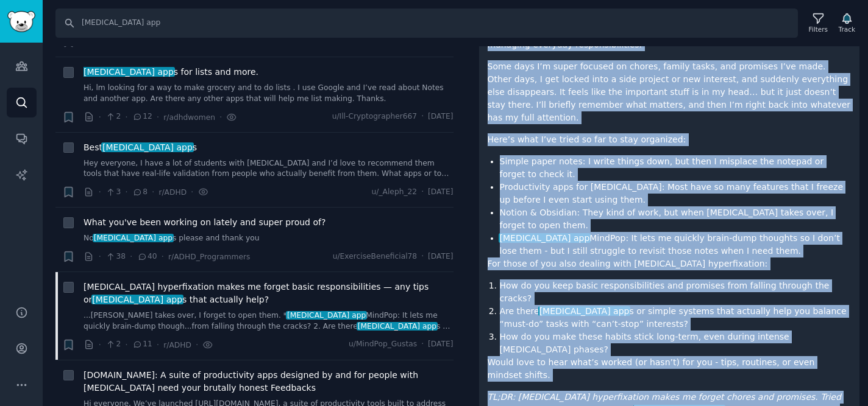  Describe the element at coordinates (846, 29) in the screenshot. I see `div: Track` at that location.